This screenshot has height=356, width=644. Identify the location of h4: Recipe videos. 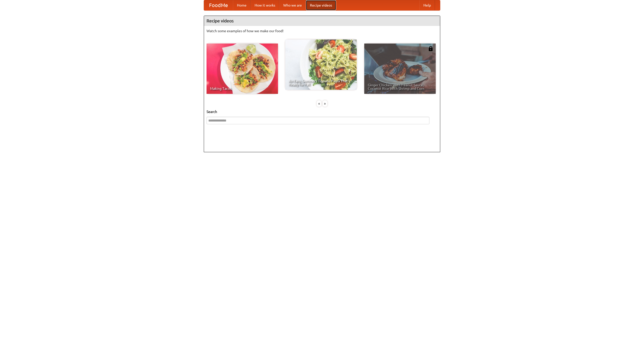
(322, 21).